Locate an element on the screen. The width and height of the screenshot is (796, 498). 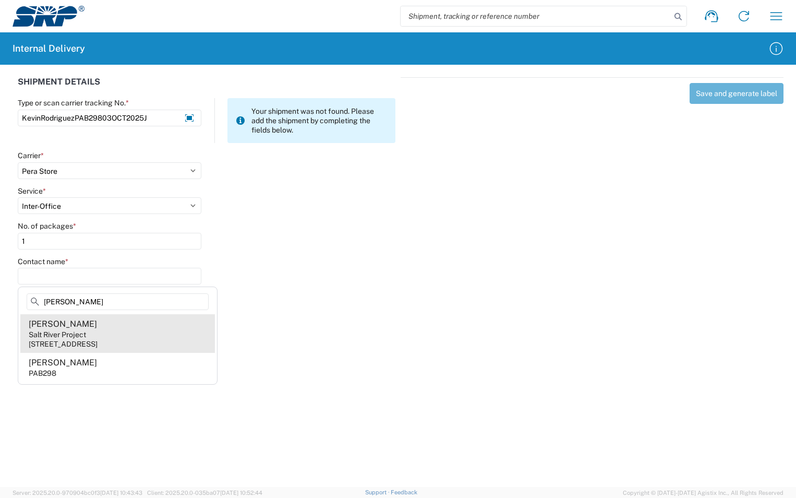
input: Shipment, tracking or reference number is located at coordinates (536, 16).